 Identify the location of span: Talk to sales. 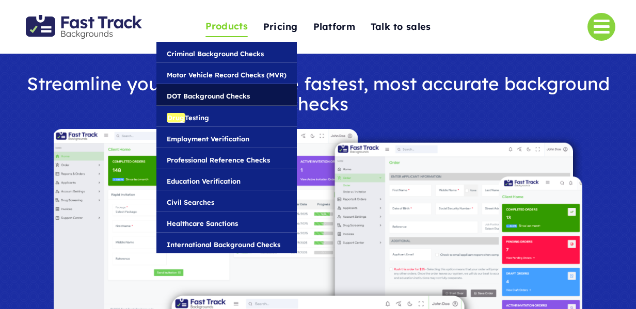
(401, 27).